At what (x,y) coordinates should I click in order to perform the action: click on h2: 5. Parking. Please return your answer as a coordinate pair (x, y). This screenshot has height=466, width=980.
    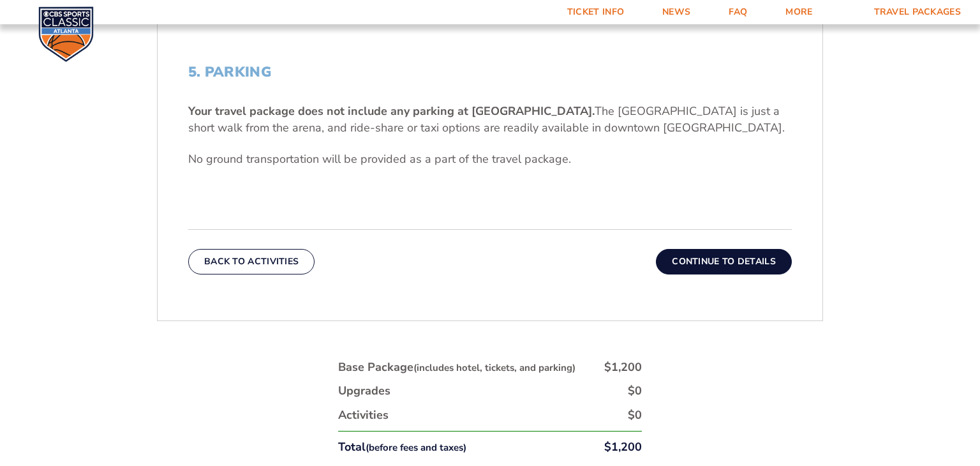
    Looking at the image, I should click on (490, 72).